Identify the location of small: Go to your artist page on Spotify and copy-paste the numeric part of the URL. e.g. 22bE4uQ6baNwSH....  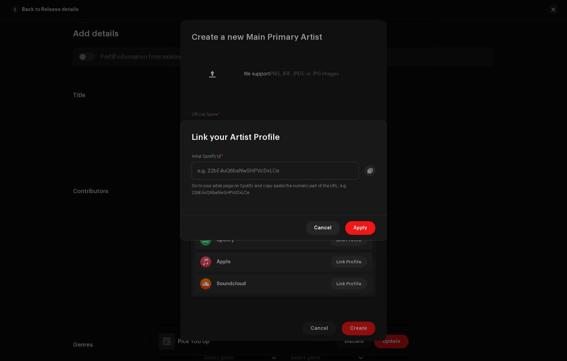
(283, 189).